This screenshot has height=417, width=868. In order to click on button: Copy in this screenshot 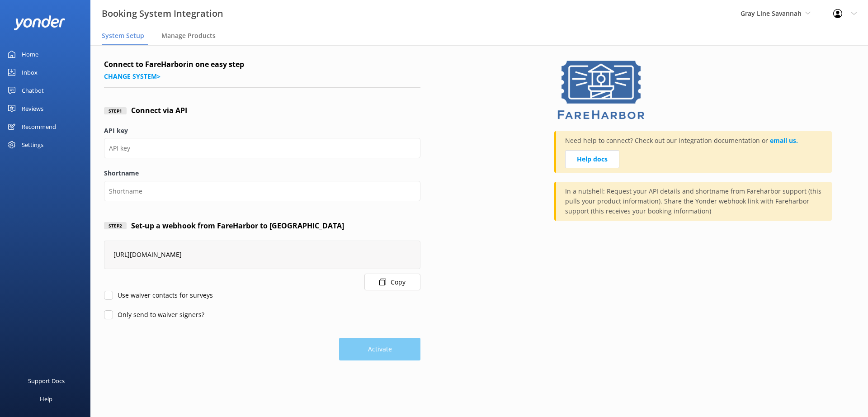, I will do `click(392, 282)`.